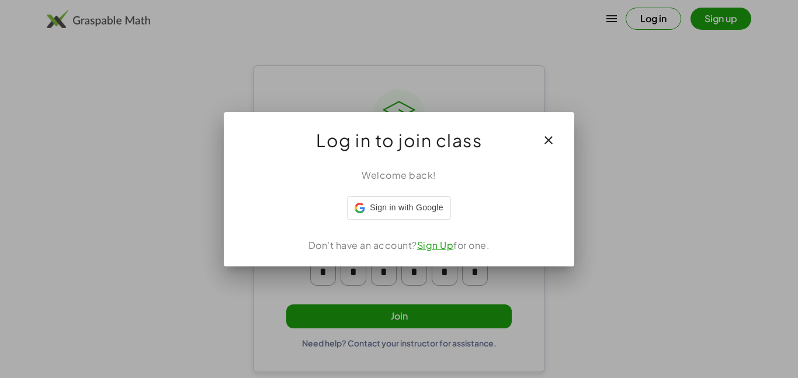 The height and width of the screenshot is (378, 798). Describe the element at coordinates (399, 175) in the screenshot. I see `div: Welcome back!` at that location.